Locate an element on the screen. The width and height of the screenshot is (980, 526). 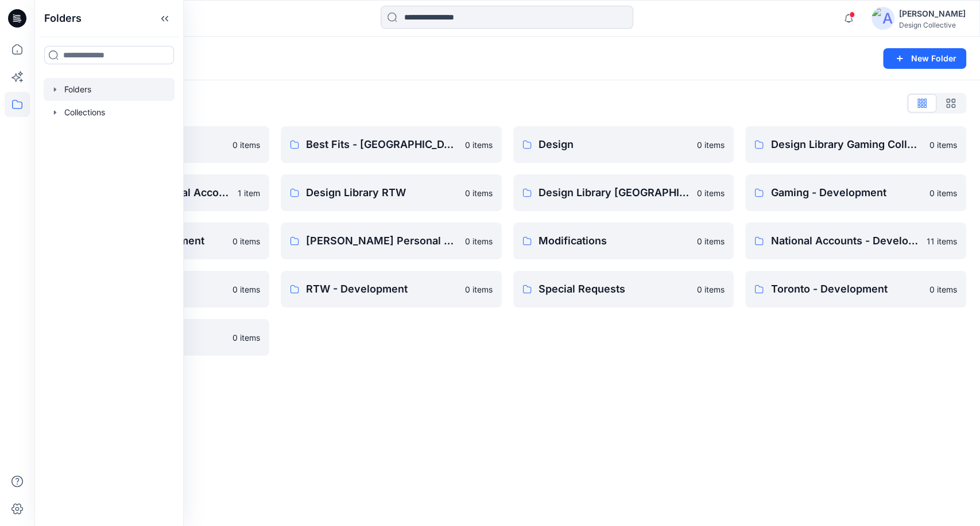
a: Gaming - Development0 items is located at coordinates (855, 193).